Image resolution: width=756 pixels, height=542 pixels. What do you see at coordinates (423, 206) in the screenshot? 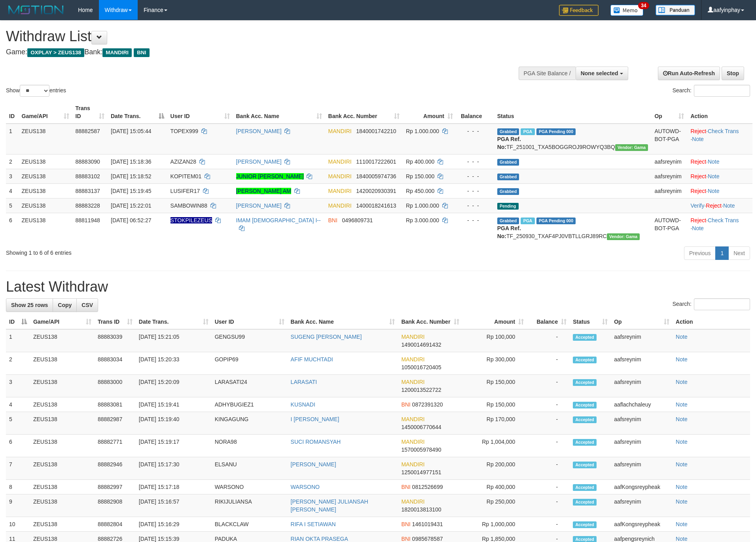
I see `span: Rp 1.000.000` at bounding box center [423, 206].